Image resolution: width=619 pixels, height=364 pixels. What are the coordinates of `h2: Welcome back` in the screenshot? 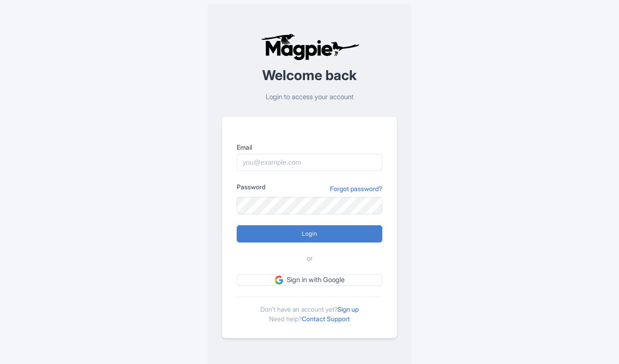 It's located at (310, 75).